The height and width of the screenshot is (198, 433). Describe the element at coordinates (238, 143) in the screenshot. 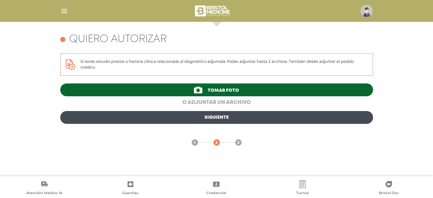

I see `span: 3` at that location.